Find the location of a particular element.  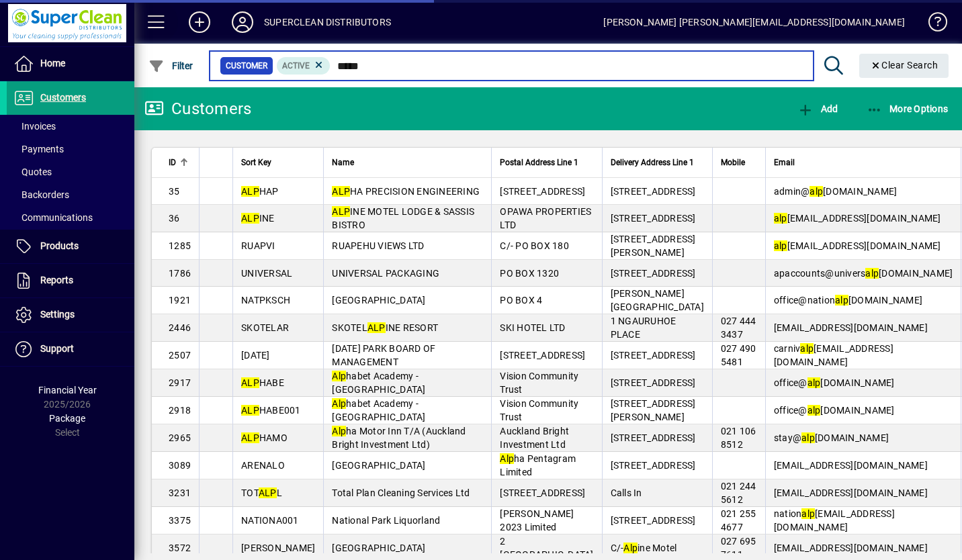

span: Vision Community Trust is located at coordinates (539, 383).